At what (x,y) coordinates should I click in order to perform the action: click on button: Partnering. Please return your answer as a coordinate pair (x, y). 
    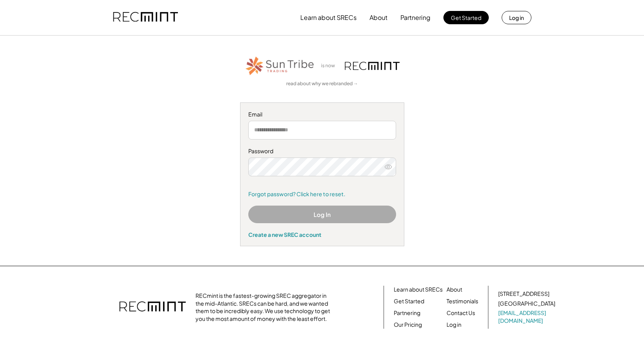
    Looking at the image, I should click on (415, 17).